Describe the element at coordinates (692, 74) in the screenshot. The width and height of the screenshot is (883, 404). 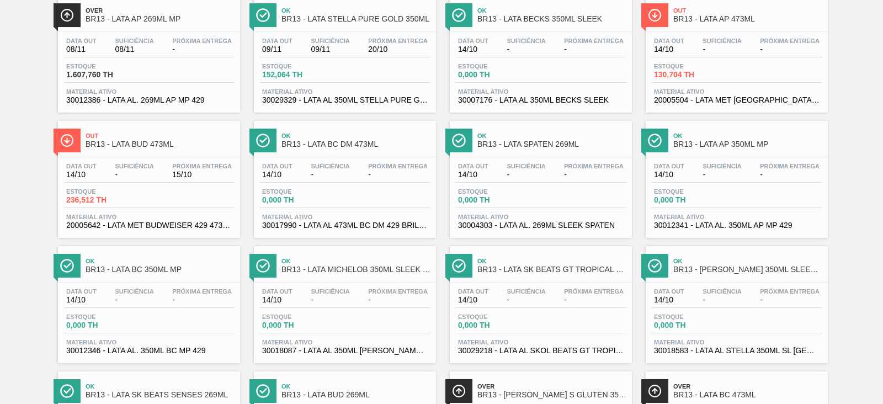
I see `span: 130,704 TH` at that location.